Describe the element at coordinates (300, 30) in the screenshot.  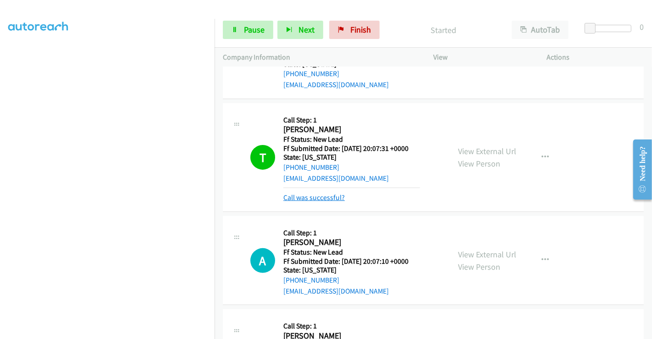
I see `button: Next` at that location.